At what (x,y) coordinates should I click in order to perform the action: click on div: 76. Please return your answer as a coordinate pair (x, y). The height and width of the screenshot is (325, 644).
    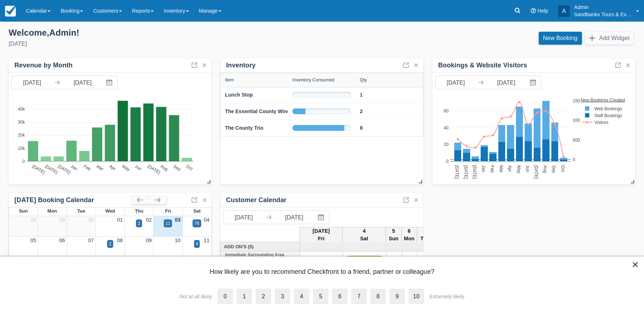
    Looking at the image, I should click on (196, 224).